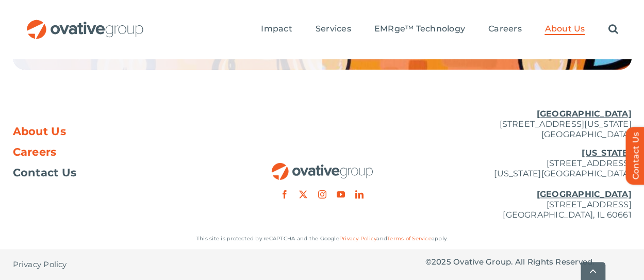 This screenshot has width=644, height=280. I want to click on a: Contact Us, so click(116, 173).